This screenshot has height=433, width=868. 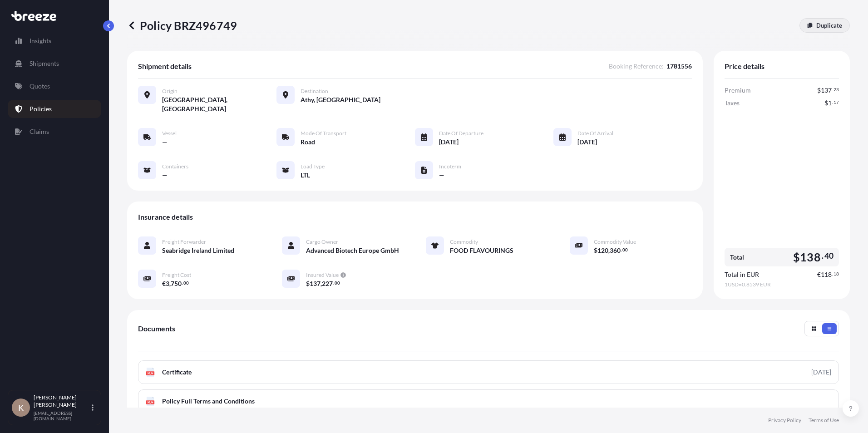 What do you see at coordinates (54, 109) in the screenshot?
I see `a: Policies` at bounding box center [54, 109].